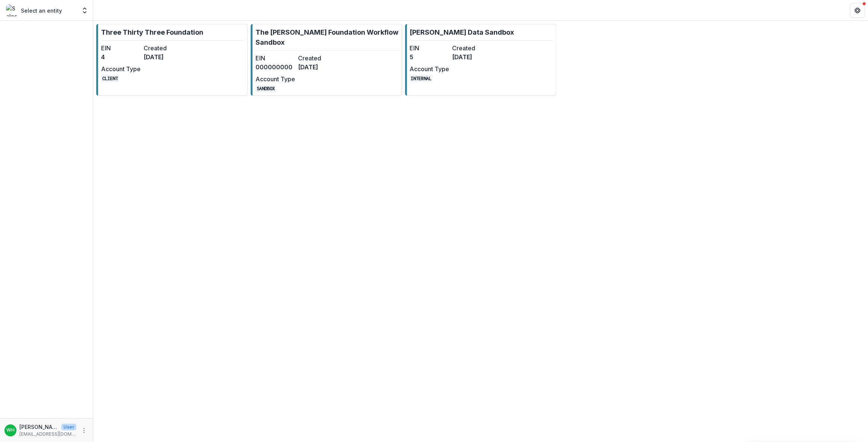 Image resolution: width=868 pixels, height=442 pixels. I want to click on p: User, so click(69, 427).